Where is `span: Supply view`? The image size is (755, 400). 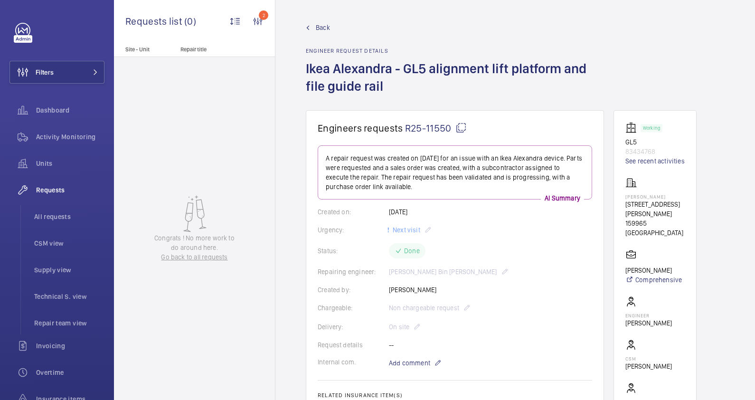
span: Supply view is located at coordinates (69, 270).